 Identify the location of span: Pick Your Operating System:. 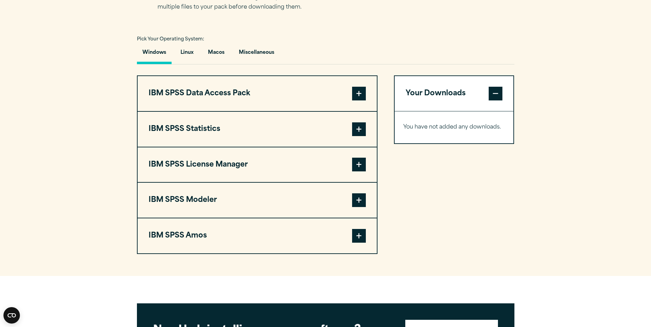
(170, 39).